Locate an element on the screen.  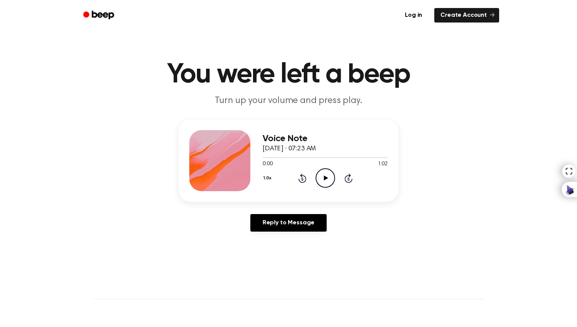
a: Reply to Message is located at coordinates (288, 223).